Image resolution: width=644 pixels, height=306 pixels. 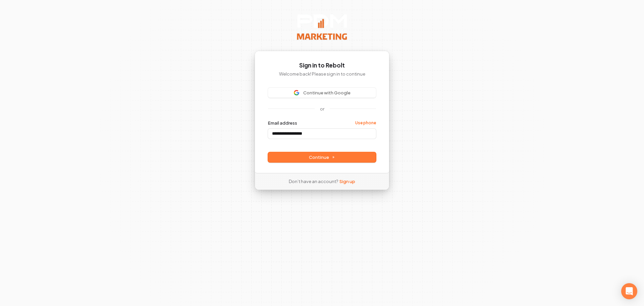 I want to click on img: Sign in with Google, so click(x=297, y=93).